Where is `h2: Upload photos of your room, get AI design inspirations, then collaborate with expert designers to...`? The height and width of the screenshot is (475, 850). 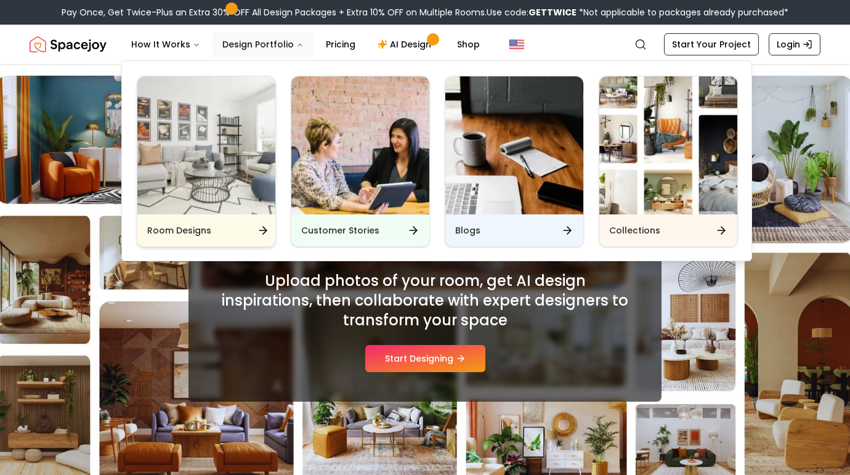 h2: Upload photos of your room, get AI design inspirations, then collaborate with expert designers to... is located at coordinates (425, 301).